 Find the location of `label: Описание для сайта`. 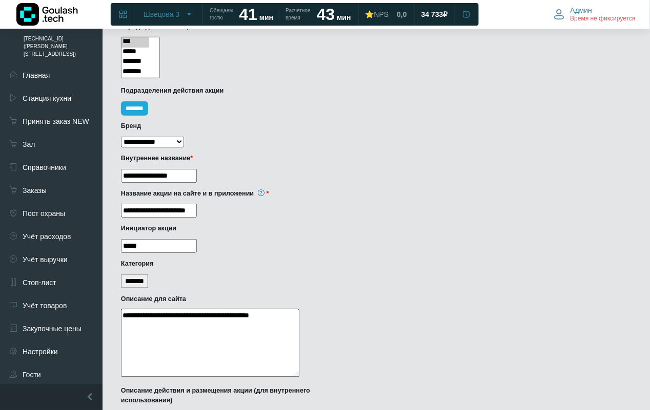

label: Описание для сайта is located at coordinates (231, 299).